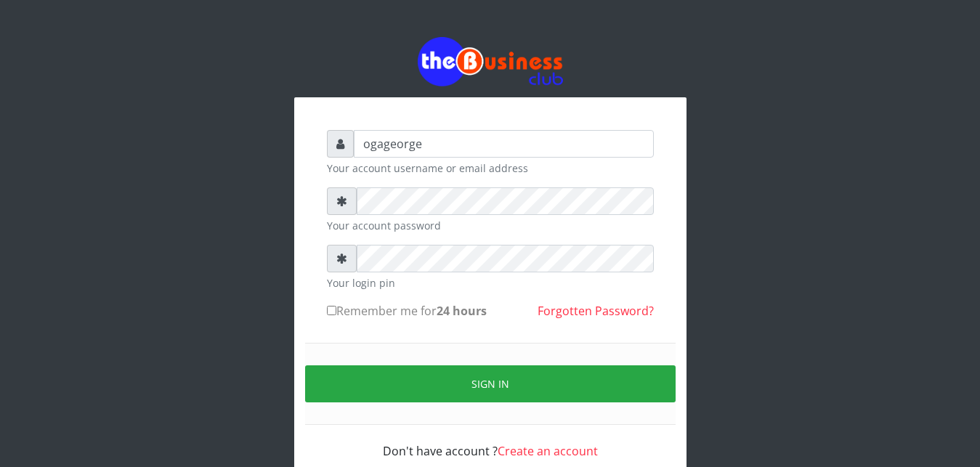 This screenshot has height=467, width=980. Describe the element at coordinates (491, 225) in the screenshot. I see `small: Your account password` at that location.